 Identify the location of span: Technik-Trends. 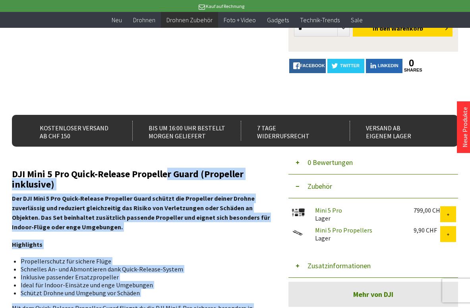
(320, 20).